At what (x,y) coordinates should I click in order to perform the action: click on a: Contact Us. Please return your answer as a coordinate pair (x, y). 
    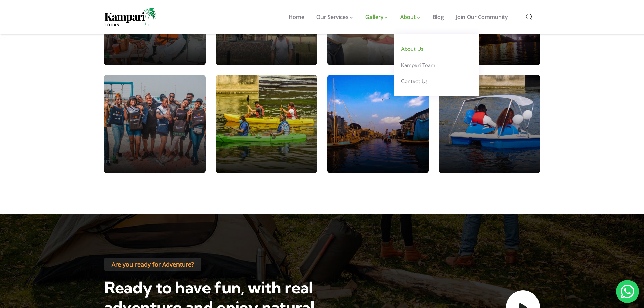
    Looking at the image, I should click on (436, 81).